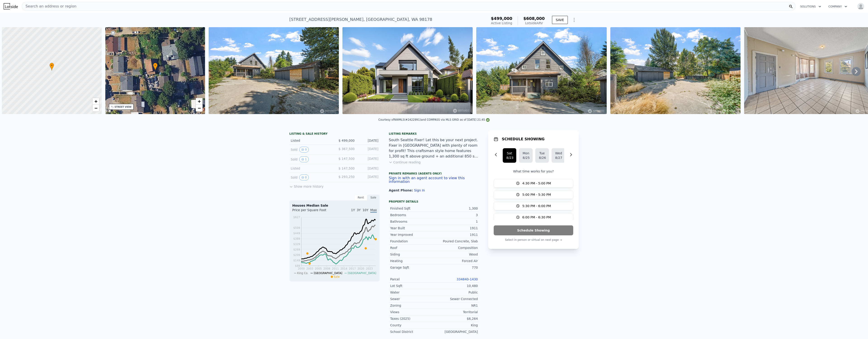  What do you see at coordinates (534, 183) in the screenshot?
I see `button: 4:30 PM - 5:00 PM` at bounding box center [534, 183].